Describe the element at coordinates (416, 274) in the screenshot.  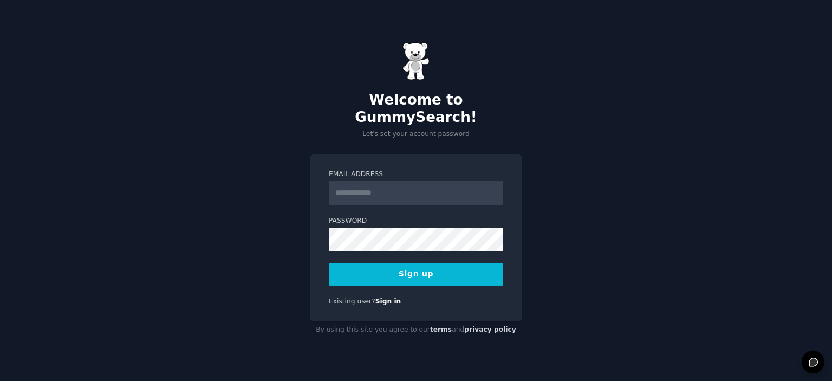
I see `button: Sign up` at that location.